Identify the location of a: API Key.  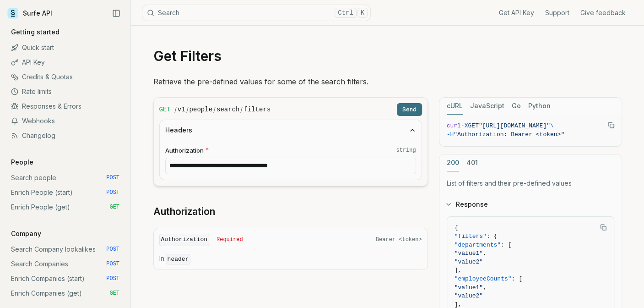
(65, 62).